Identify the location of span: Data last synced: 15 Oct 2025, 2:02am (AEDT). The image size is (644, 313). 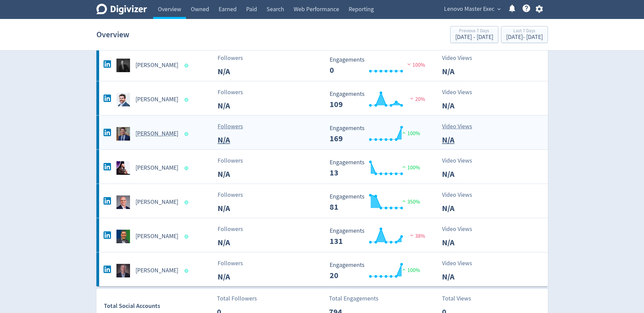
(187, 271).